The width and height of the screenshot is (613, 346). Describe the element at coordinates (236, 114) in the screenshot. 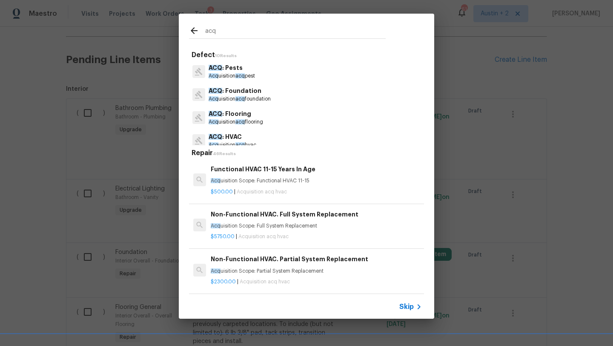

I see `p: : Flooring` at that location.